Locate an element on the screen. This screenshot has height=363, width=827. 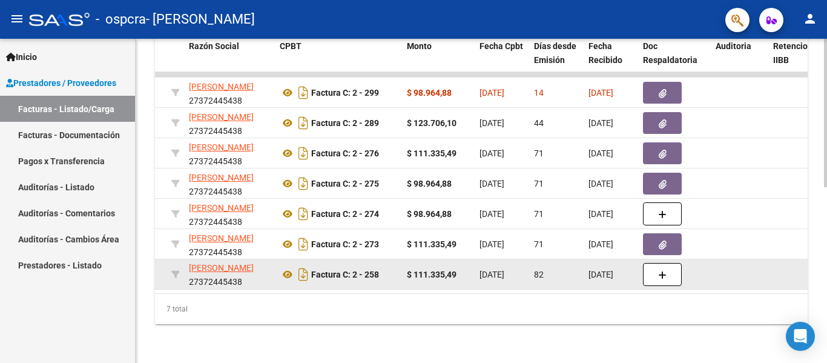
span: Retencion IIBB is located at coordinates (793, 53).